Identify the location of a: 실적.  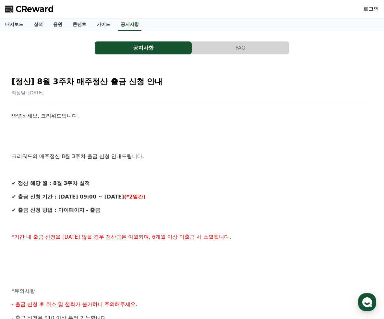
(38, 25).